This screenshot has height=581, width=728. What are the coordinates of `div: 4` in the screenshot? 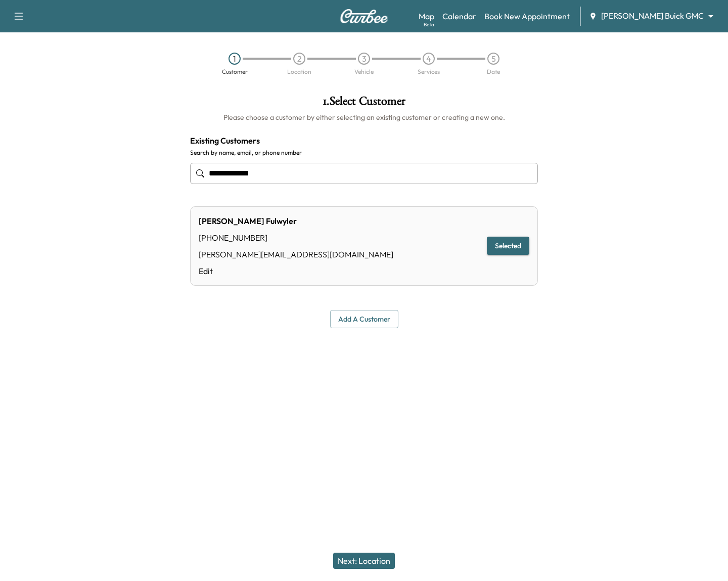 It's located at (429, 59).